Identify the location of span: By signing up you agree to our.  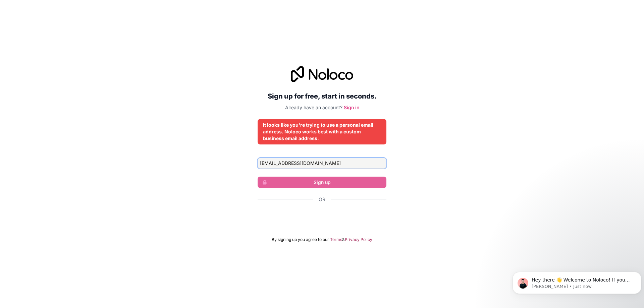
(300, 240).